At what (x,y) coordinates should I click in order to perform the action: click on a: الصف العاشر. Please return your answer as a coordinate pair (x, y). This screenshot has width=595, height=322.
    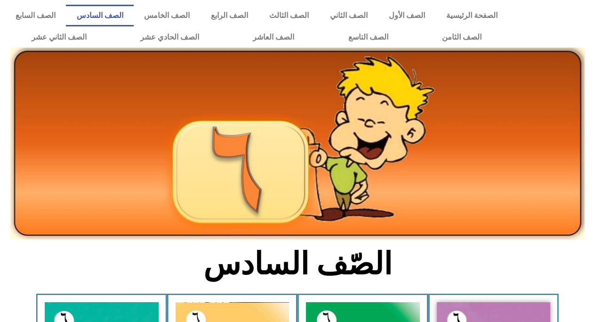
    Looking at the image, I should click on (274, 37).